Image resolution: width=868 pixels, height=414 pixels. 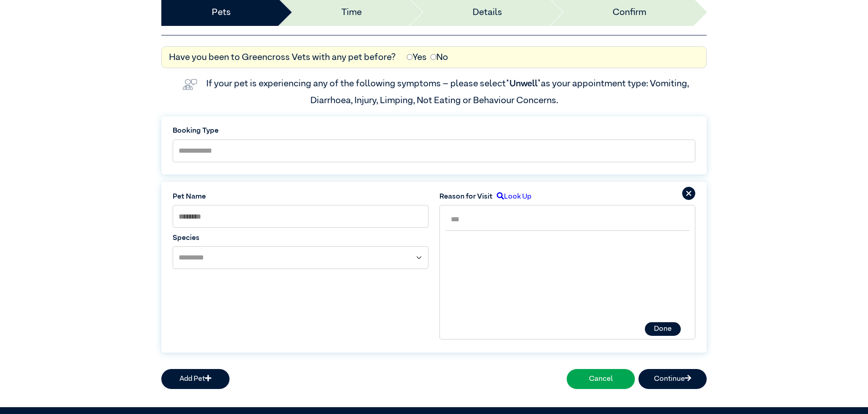 I want to click on label: If your pet is experiencing any of the following symptoms – please select as your appointment typ..., so click(x=449, y=92).